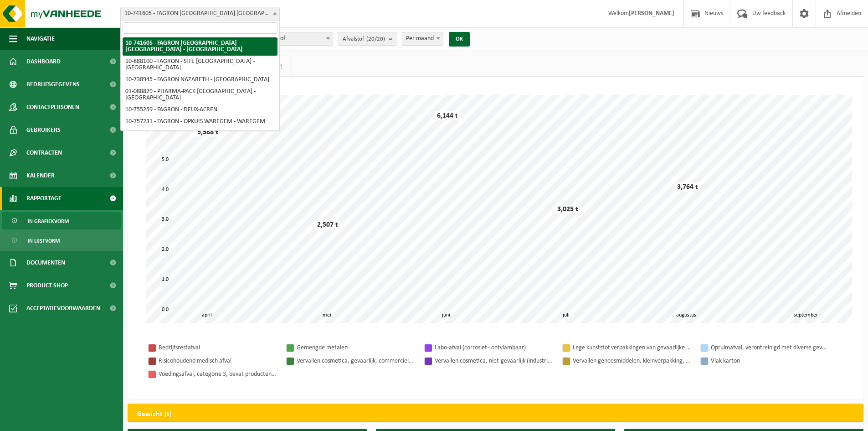 The image size is (868, 431). I want to click on span: In lijstvorm, so click(44, 241).